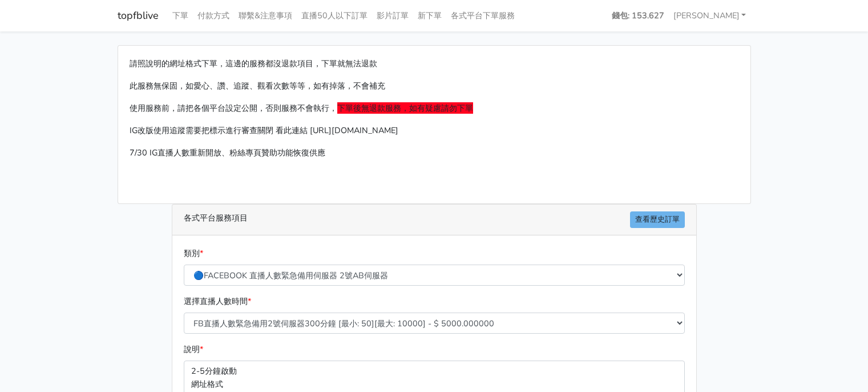  I want to click on a: topfblive, so click(138, 15).